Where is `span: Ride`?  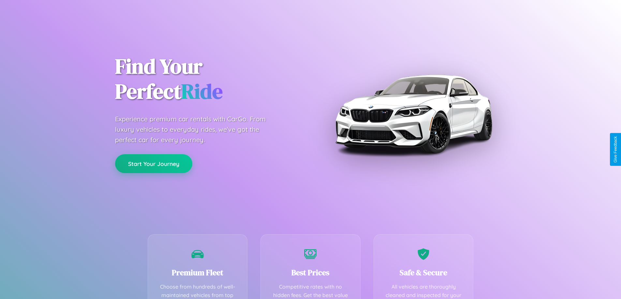
span: Ride is located at coordinates (202, 91).